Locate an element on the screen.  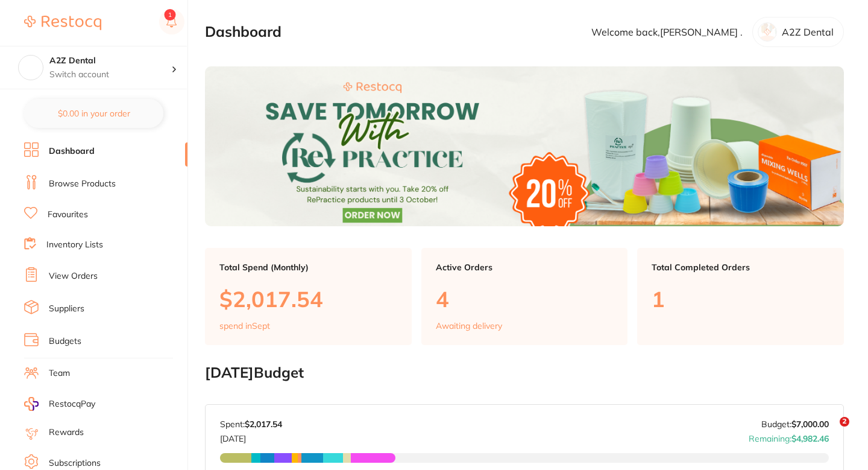
p: A2Z Dental is located at coordinates (808, 32).